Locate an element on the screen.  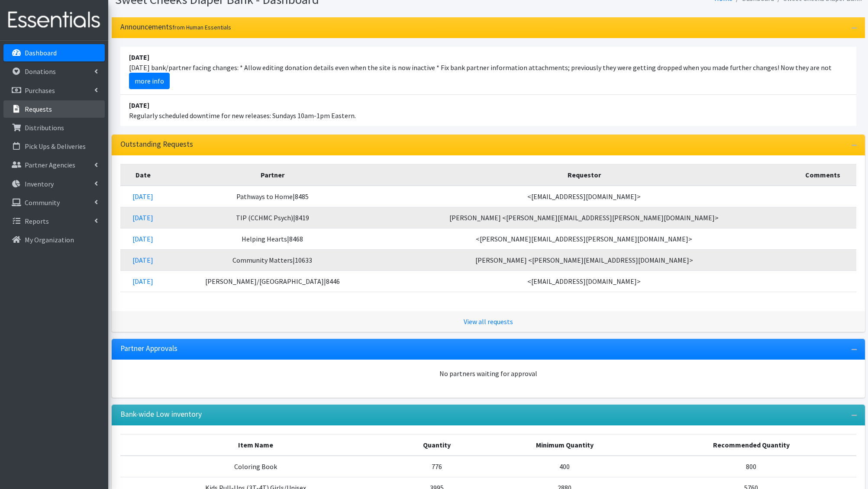
div: No partners waiting for approval is located at coordinates (488, 374).